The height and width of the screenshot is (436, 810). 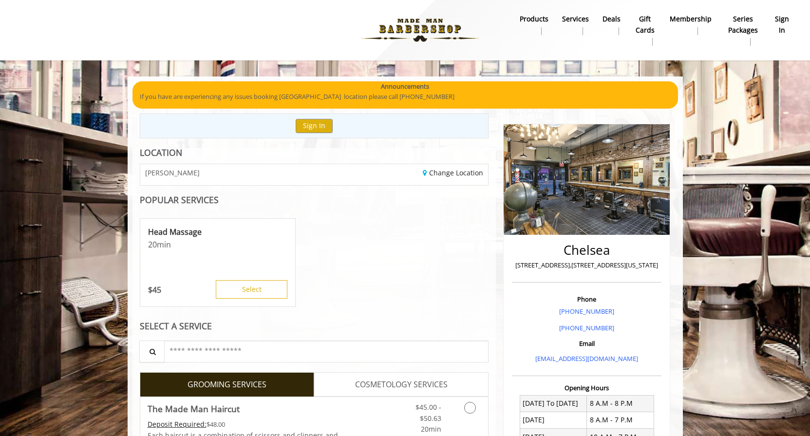 What do you see at coordinates (431, 429) in the screenshot?
I see `span: 20min` at bounding box center [431, 429].